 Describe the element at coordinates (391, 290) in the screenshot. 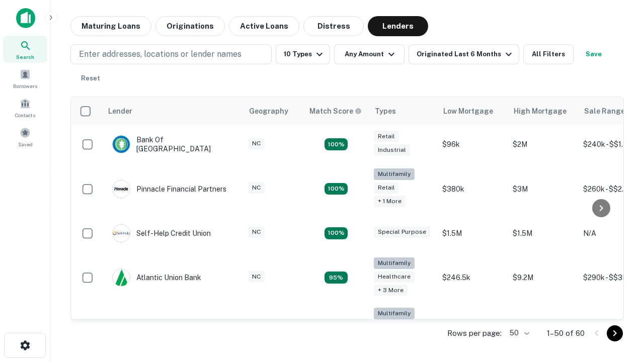

I see `div: + 3 more` at that location.